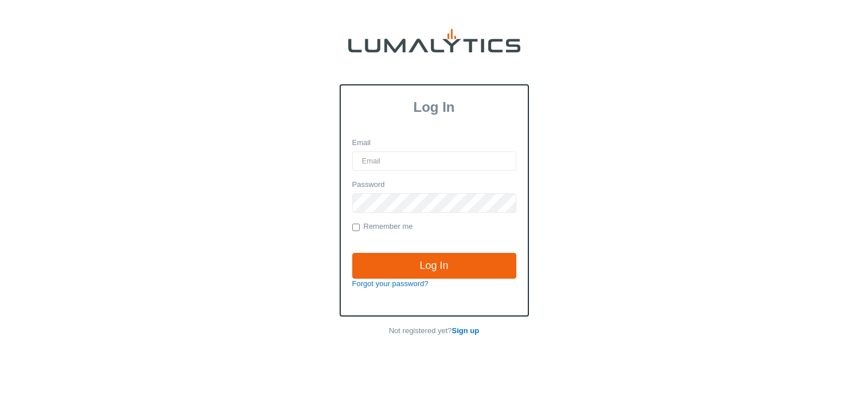 This screenshot has width=868, height=406. I want to click on img: lumalytics-black-e9b537c871f77d9ce8d3a6940f85695cd68c596e3f819dc492052d1098752254.png, so click(434, 41).